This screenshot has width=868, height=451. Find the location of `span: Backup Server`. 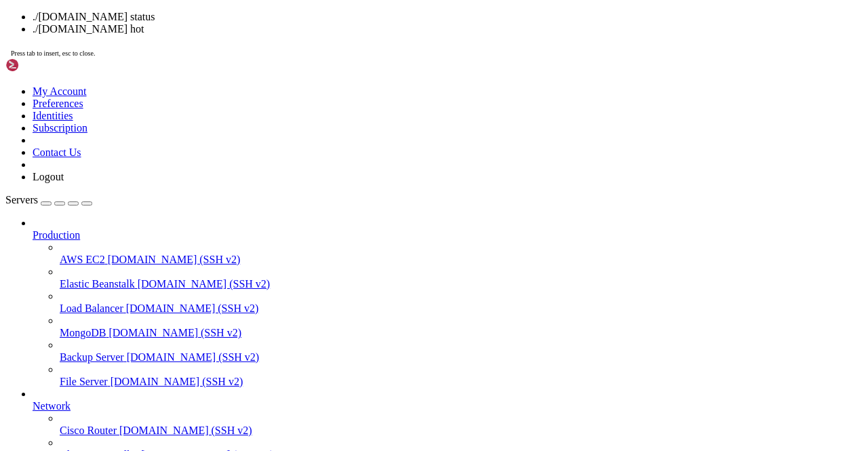

span: Backup Server is located at coordinates (91, 357).